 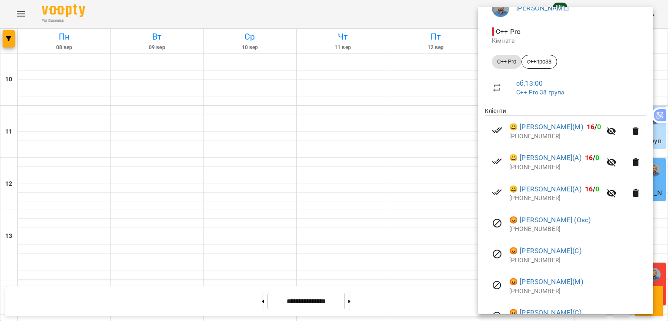 I want to click on a: сб , 13:00, so click(x=529, y=83).